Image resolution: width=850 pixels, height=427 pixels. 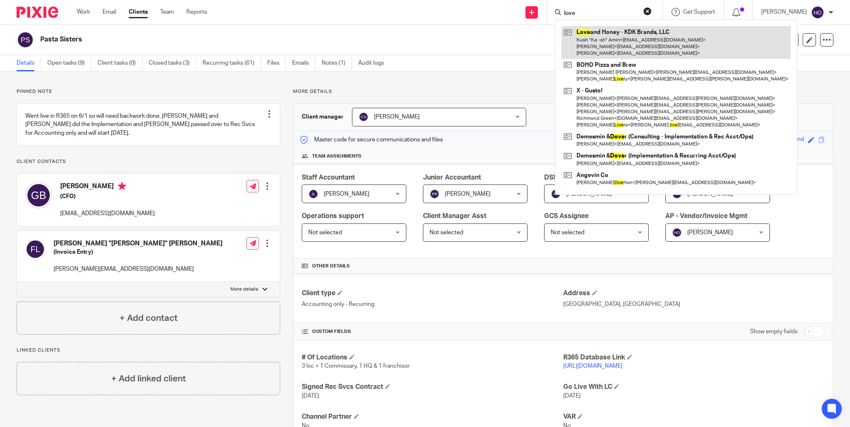 What do you see at coordinates (276, 63) in the screenshot?
I see `a: Files` at bounding box center [276, 63].